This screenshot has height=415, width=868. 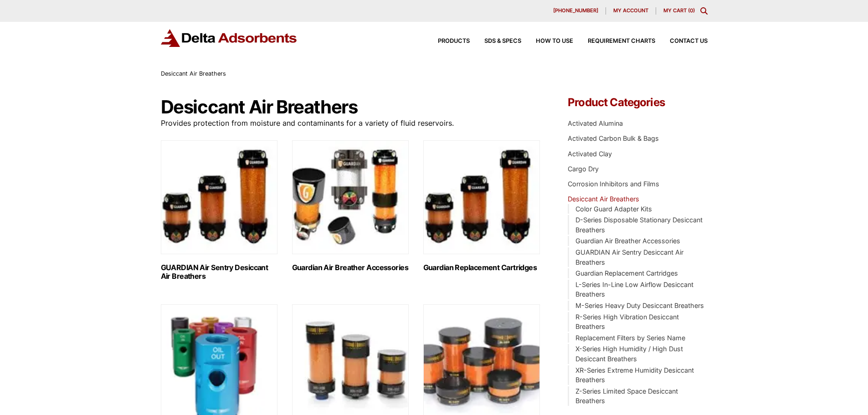 What do you see at coordinates (219, 210) in the screenshot?
I see `a: Visit product category GUARDIAN Air Sentry Desiccant Air Breathers` at bounding box center [219, 210].